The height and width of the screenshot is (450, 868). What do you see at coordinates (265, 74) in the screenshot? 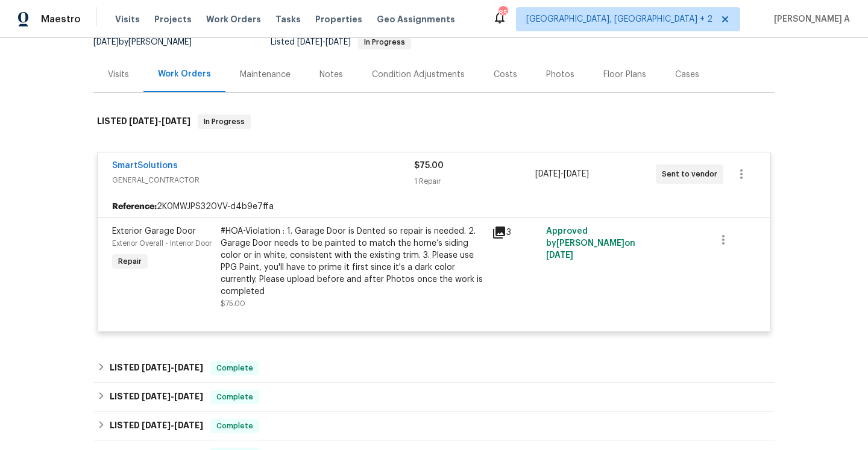
I see `div: Maintenance` at bounding box center [265, 74].